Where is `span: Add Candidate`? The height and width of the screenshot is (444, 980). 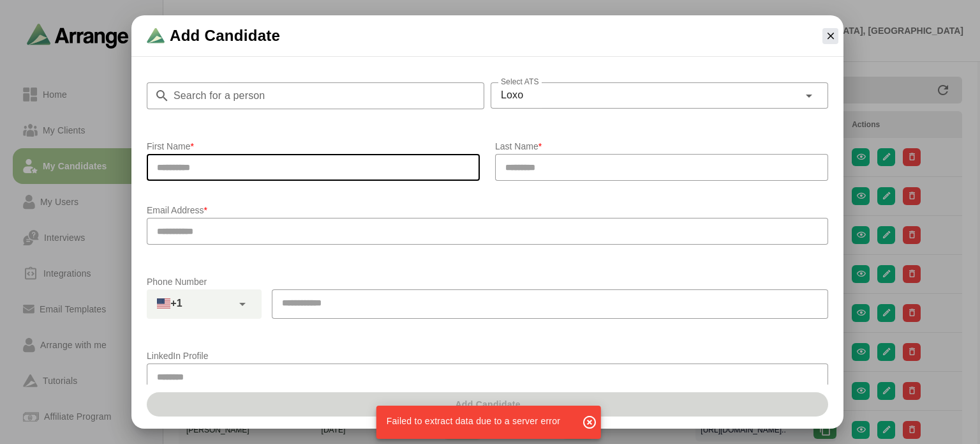 span: Add Candidate is located at coordinates (225, 36).